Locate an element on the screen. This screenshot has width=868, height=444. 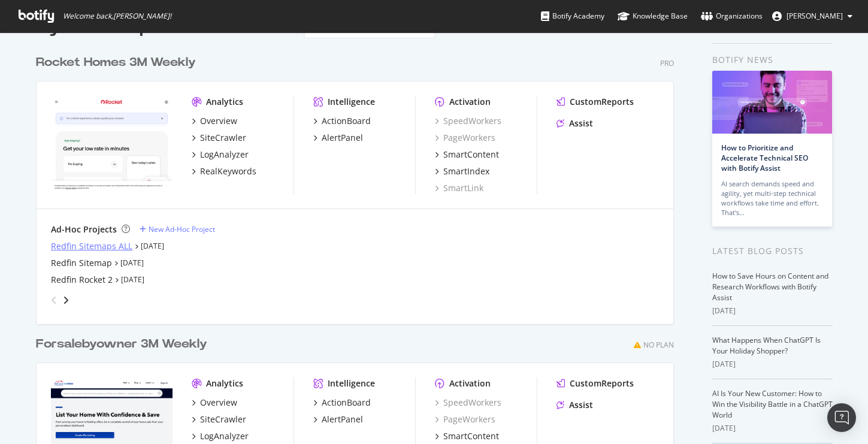
a: What Happens When ChatGPT Is Your Holiday Shopper? is located at coordinates (767, 345).